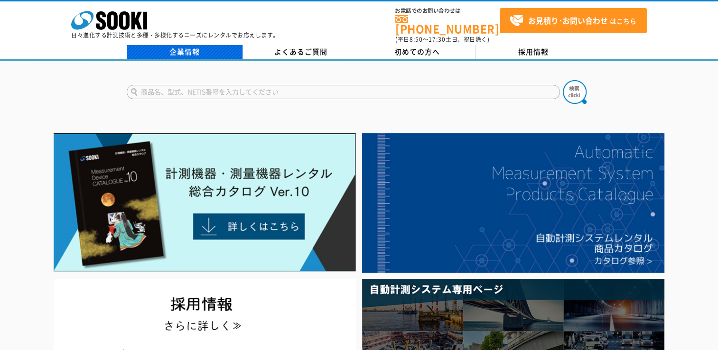  Describe the element at coordinates (447, 11) in the screenshot. I see `span: お電話でのお問い合わせは` at that location.